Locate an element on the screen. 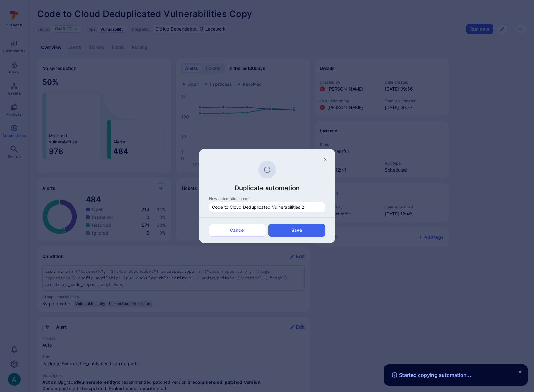 The height and width of the screenshot is (392, 534). input: New automation name is located at coordinates (267, 207).